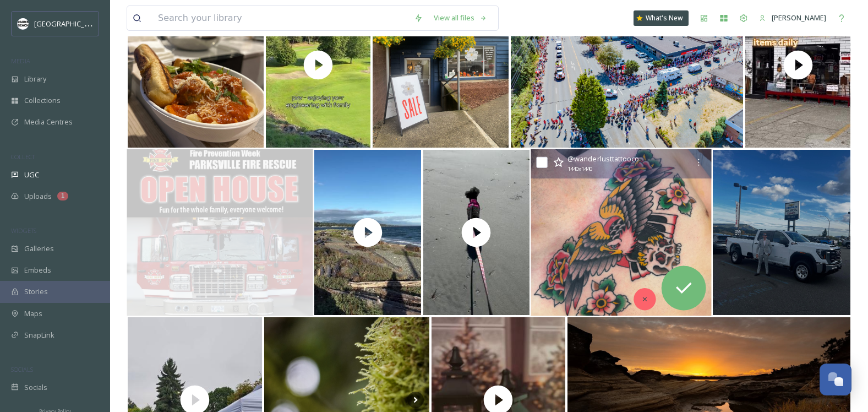 This screenshot has height=412, width=868. I want to click on span: COLLECT, so click(23, 156).